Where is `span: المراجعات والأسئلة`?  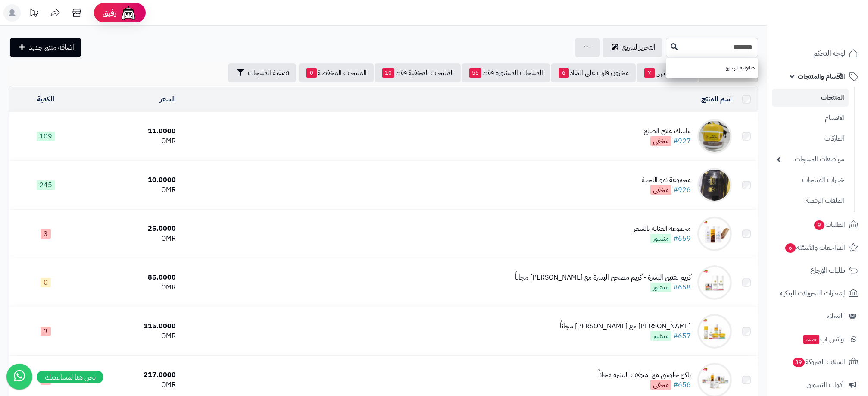
span: المراجعات والأسئلة is located at coordinates (815, 247).